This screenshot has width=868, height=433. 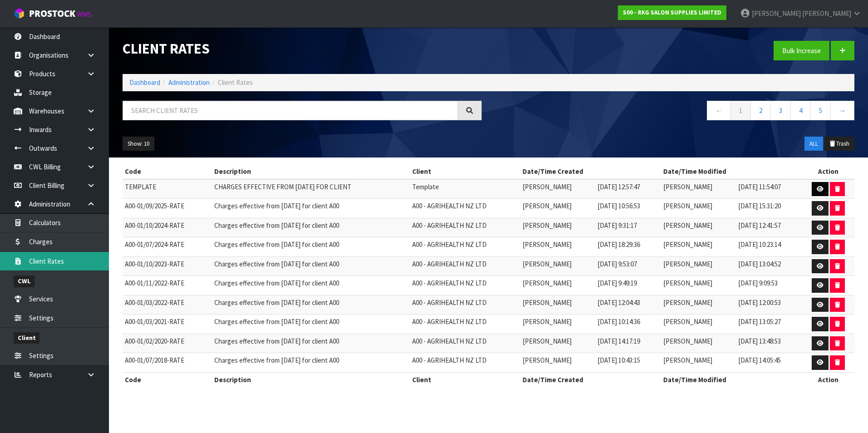 What do you see at coordinates (145, 82) in the screenshot?
I see `a: Dashboard` at bounding box center [145, 82].